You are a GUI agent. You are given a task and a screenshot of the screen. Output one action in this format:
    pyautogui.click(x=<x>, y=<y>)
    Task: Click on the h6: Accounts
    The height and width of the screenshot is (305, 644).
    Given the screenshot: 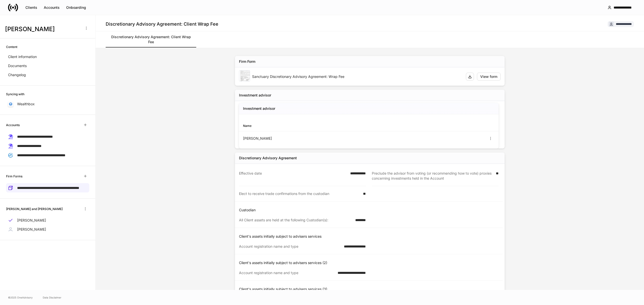 What is the action you would take?
    pyautogui.click(x=13, y=125)
    